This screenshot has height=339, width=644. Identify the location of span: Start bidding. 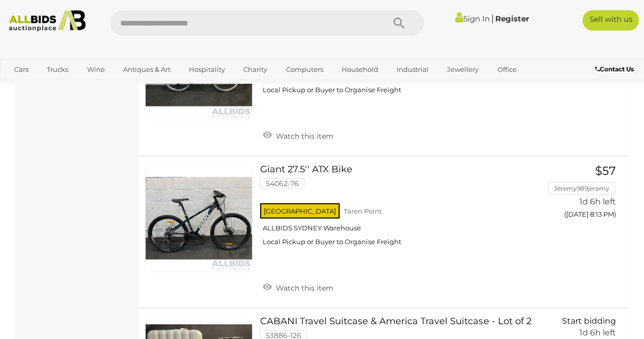
(589, 321).